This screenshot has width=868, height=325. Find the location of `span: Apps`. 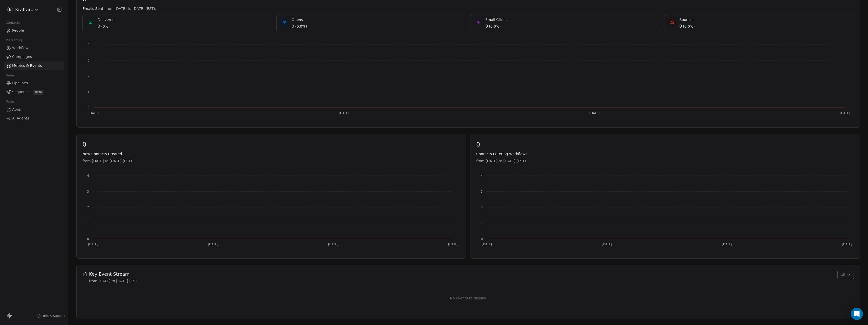

span: Apps is located at coordinates (16, 109).